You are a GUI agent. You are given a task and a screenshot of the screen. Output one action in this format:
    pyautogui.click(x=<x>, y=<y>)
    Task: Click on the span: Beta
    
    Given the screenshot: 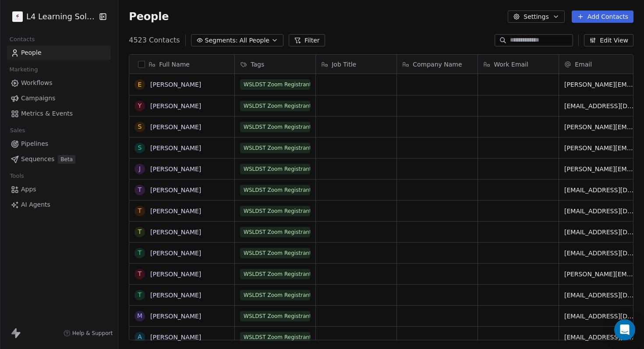 What is the action you would take?
    pyautogui.click(x=67, y=160)
    